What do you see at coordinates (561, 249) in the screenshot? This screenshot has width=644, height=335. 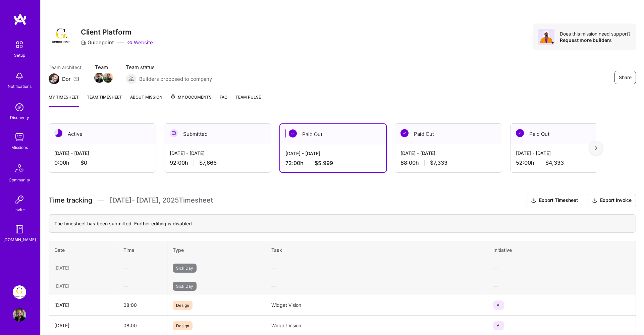 I see `th: Initiative` at bounding box center [561, 249].